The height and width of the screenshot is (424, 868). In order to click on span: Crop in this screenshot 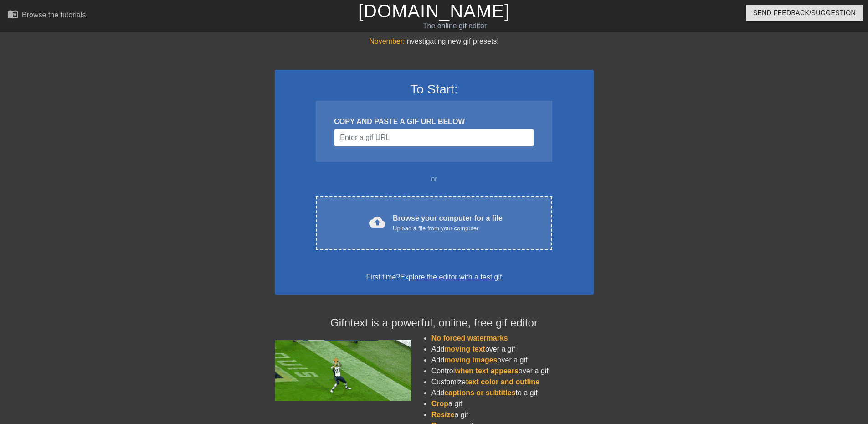, I will do `click(440, 403)`.